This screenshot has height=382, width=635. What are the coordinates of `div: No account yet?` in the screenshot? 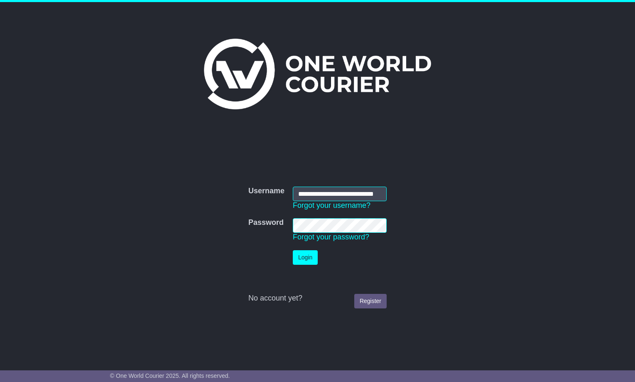 It's located at (317, 298).